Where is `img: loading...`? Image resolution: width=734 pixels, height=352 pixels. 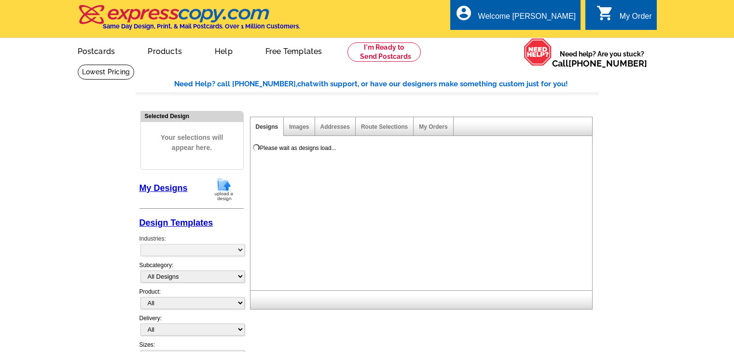 img: loading... is located at coordinates (256, 148).